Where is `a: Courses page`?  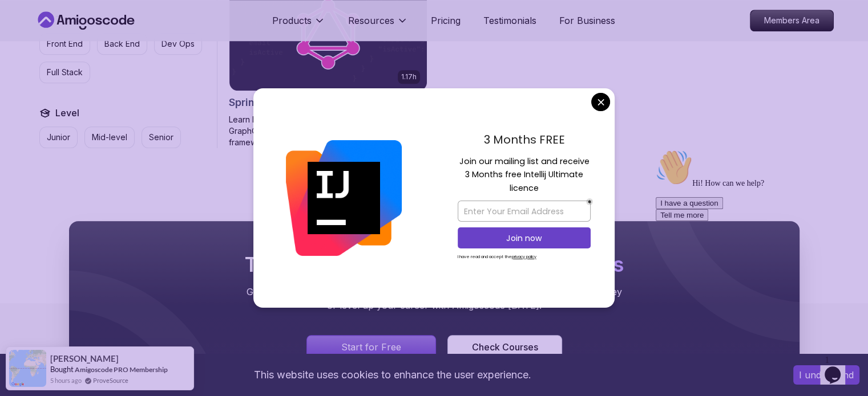 a: Courses page is located at coordinates (504, 347).